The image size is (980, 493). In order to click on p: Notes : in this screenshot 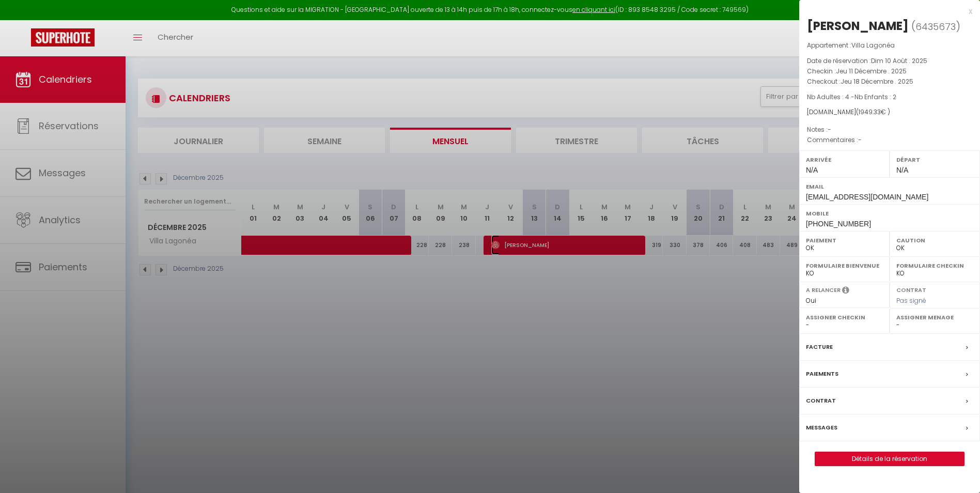, I will do `click(889, 130)`.